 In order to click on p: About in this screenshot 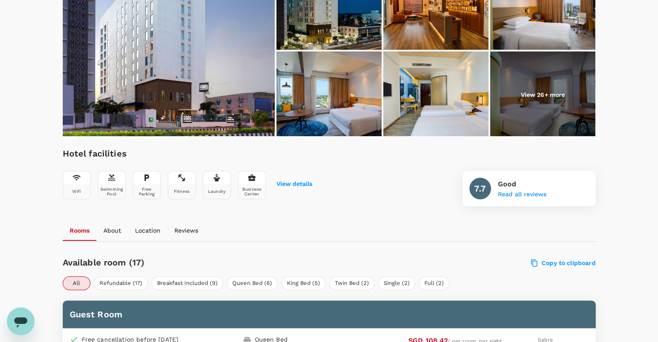, I will do `click(112, 231)`.